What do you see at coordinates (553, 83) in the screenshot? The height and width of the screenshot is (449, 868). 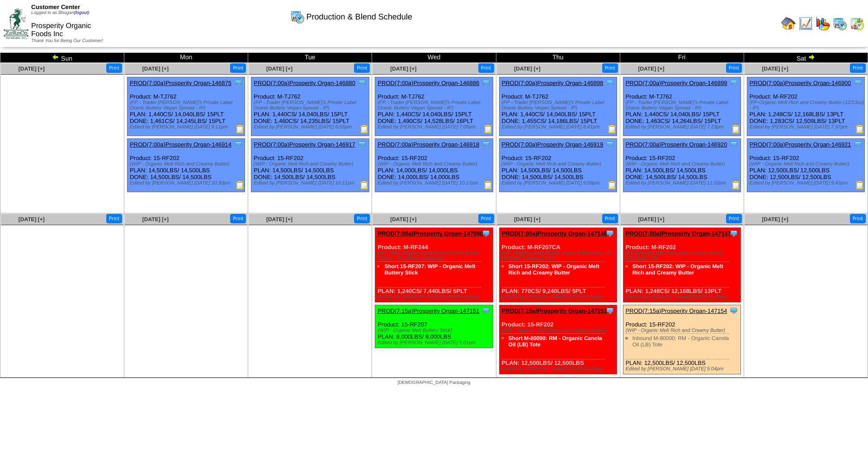 I see `a: PROD(7:00a)Prosperity Organ-146898` at bounding box center [553, 83].